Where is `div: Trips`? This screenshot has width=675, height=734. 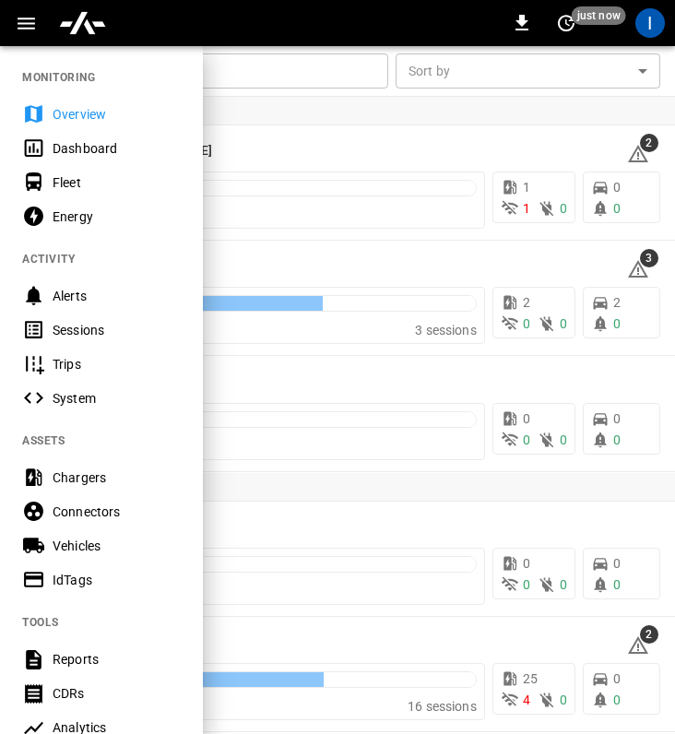
div: Trips is located at coordinates (116, 364).